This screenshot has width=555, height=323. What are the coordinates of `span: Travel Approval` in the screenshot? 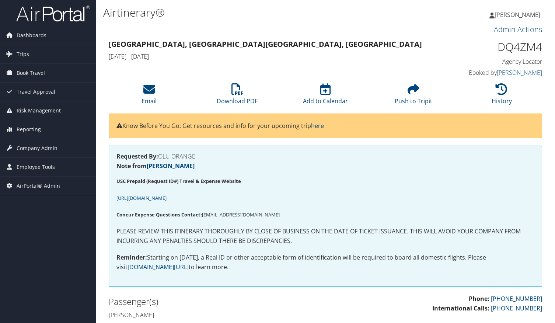 It's located at (36, 92).